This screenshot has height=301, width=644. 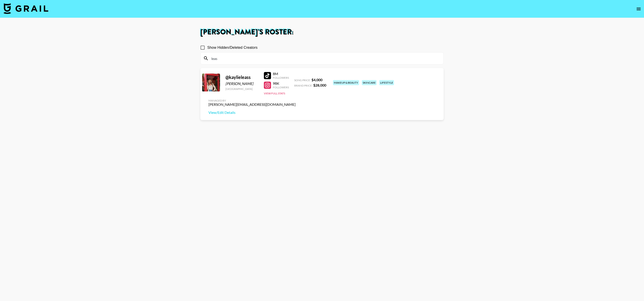 I want to click on div: makeup & beauty, so click(x=346, y=82).